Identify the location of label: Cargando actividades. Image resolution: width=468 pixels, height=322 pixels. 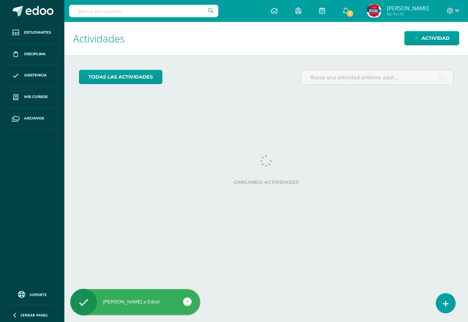
(266, 182).